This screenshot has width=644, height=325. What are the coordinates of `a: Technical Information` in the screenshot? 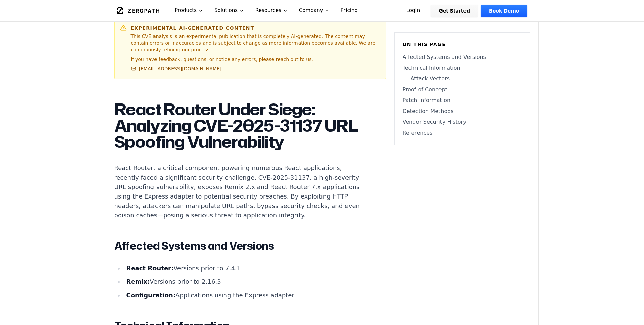 It's located at (462, 68).